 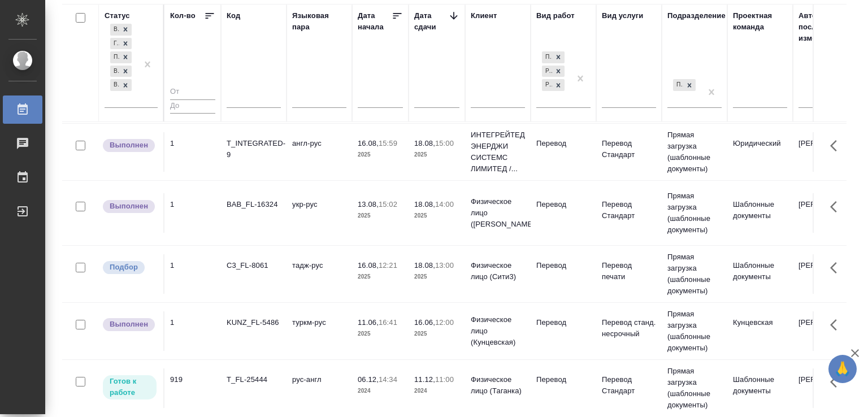 I want to click on p: ИНТЕГРЕЙТЕД ЭНЕРДЖИ СИСТЕМС ЛИМИТЕД /..., so click(x=498, y=152).